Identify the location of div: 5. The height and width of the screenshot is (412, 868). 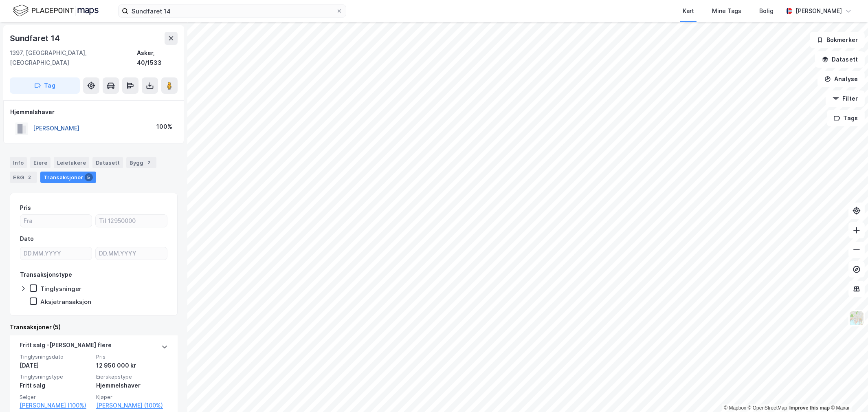
(89, 177).